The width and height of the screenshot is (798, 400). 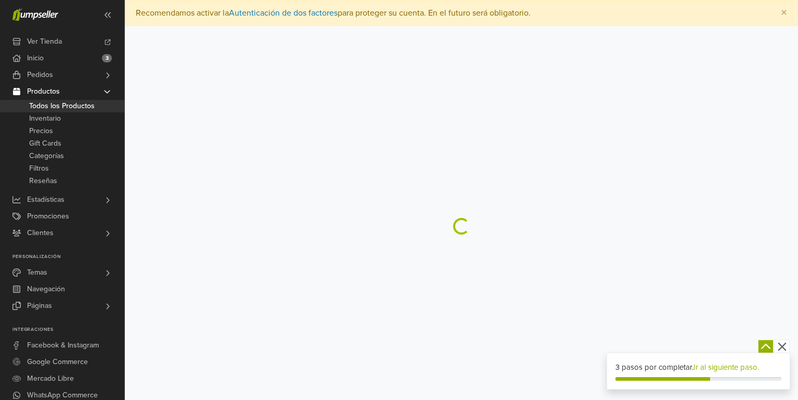 What do you see at coordinates (40, 75) in the screenshot?
I see `span: Pedidos` at bounding box center [40, 75].